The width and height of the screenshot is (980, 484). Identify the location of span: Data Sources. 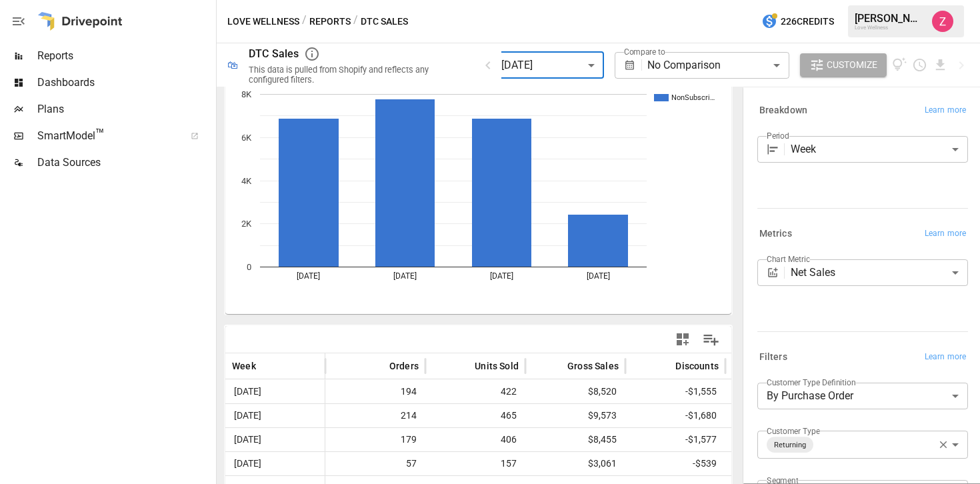
(125, 162).